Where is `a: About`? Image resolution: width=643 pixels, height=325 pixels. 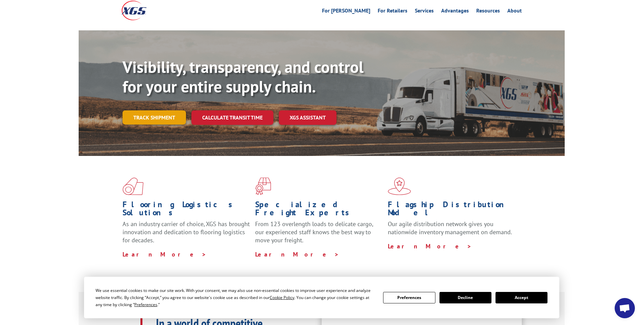 a: About is located at coordinates (514, 12).